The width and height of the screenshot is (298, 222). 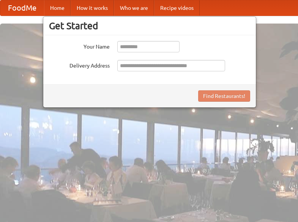 I want to click on a: How it works, so click(x=92, y=8).